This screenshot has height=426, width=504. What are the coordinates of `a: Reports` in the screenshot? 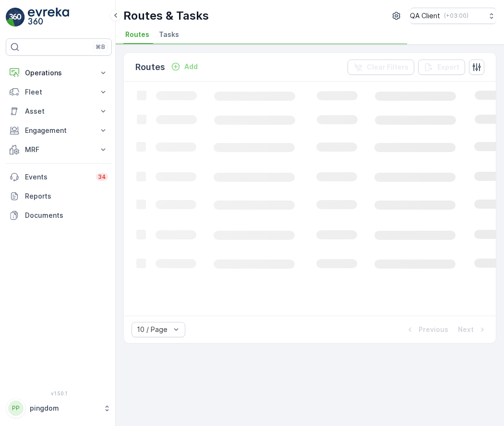 It's located at (58, 196).